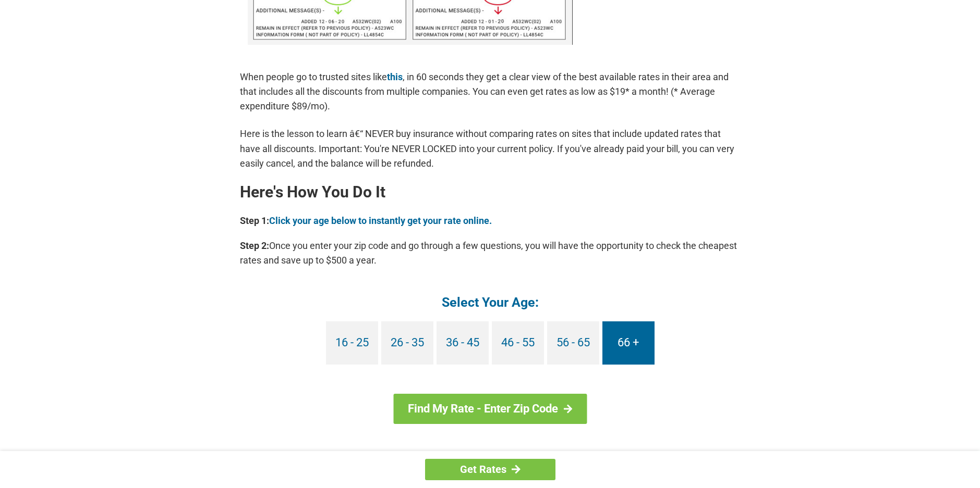  Describe the element at coordinates (254, 246) in the screenshot. I see `b: Step 2:` at that location.